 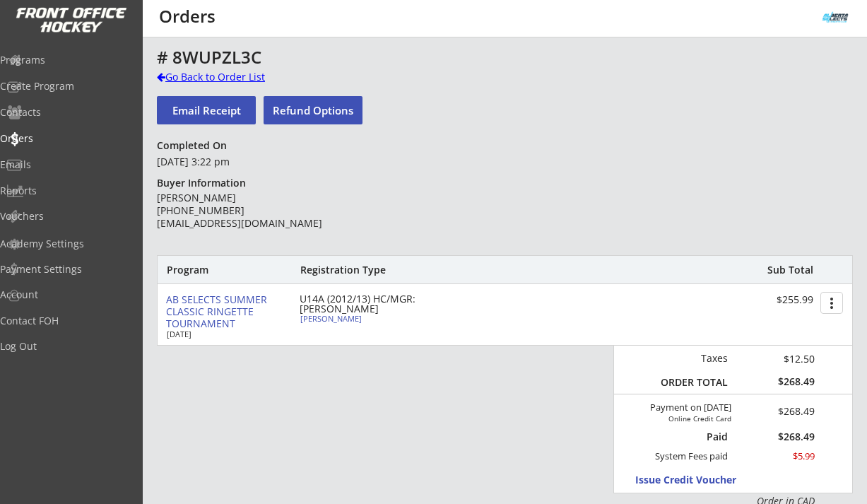 What do you see at coordinates (700, 479) in the screenshot?
I see `button: Issue Credit Voucher` at bounding box center [700, 479].